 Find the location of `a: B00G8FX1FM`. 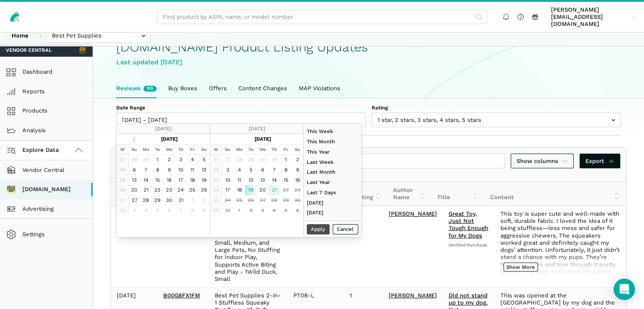

a: B00G8FX1FM is located at coordinates (182, 295).